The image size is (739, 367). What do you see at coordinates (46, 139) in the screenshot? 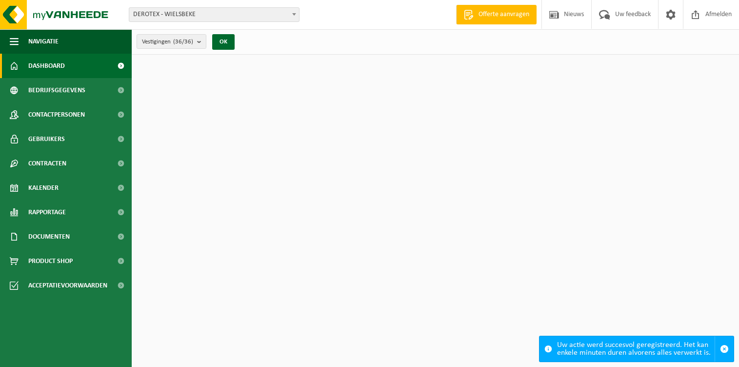
I see `span: Gebruikers` at bounding box center [46, 139].